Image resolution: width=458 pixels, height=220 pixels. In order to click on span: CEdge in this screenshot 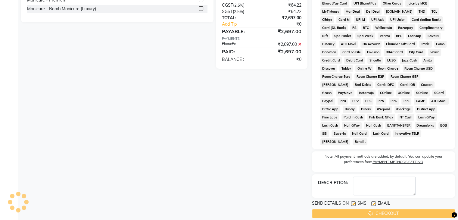, I will do `click(327, 20)`.